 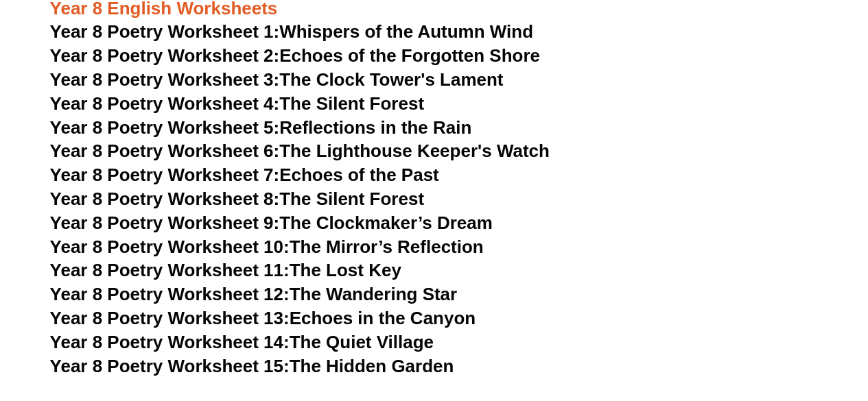 I want to click on span: Year 8 Poetry Worksheet 1:, so click(x=165, y=31).